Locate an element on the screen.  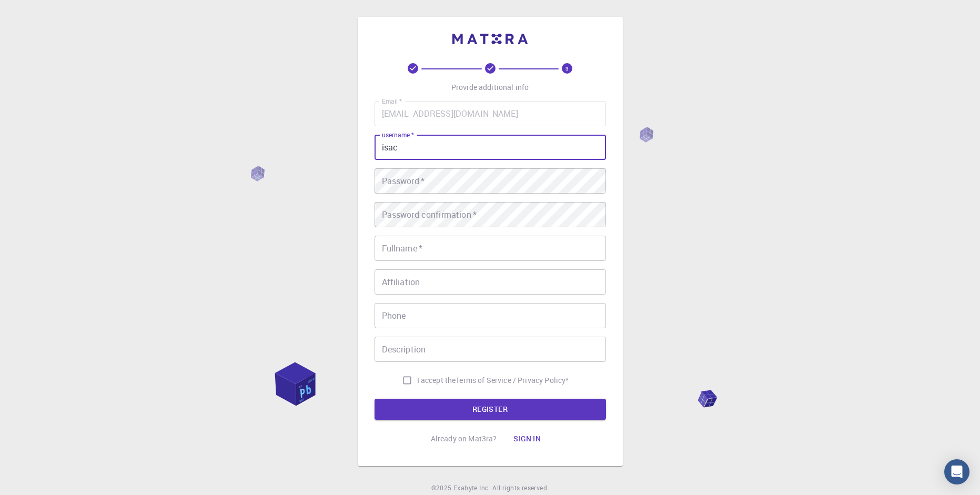
a: Sign in is located at coordinates (527, 439).